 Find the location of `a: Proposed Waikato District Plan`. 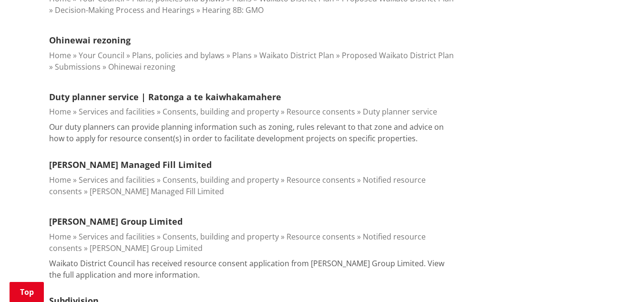

a: Proposed Waikato District Plan is located at coordinates (397, 55).